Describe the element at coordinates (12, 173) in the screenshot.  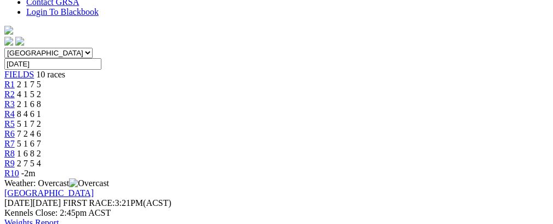
I see `span: R10` at that location.